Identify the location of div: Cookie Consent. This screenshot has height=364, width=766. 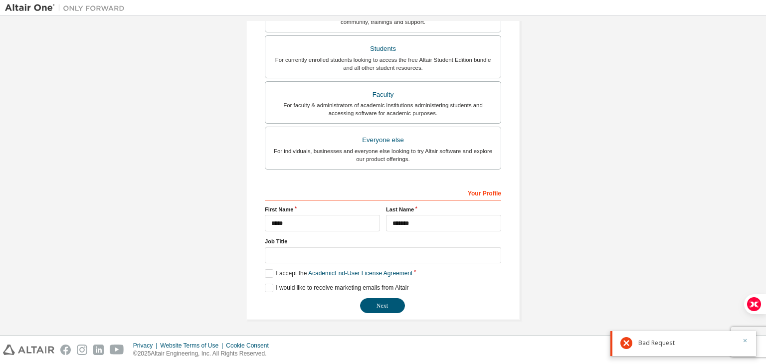
(250, 345).